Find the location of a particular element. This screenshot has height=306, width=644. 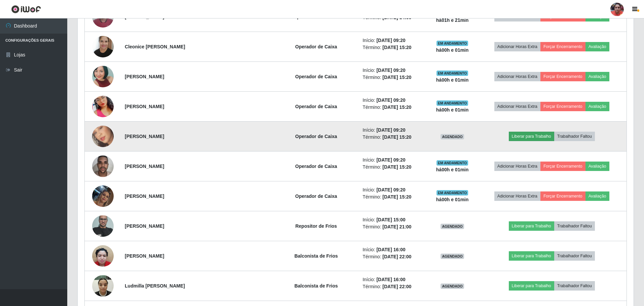

strong: Repositor de Hortifruti is located at coordinates (315, 17).